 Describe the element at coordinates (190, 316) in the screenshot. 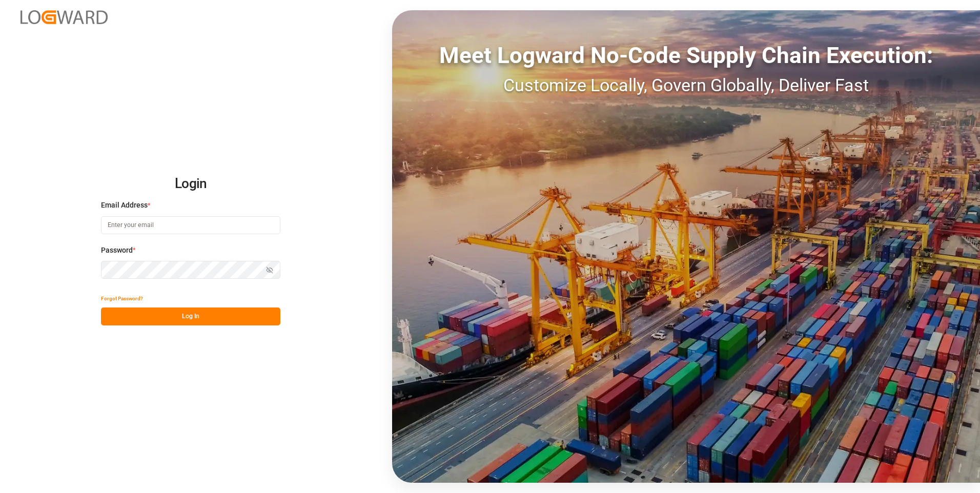

I see `button: Log In` at that location.